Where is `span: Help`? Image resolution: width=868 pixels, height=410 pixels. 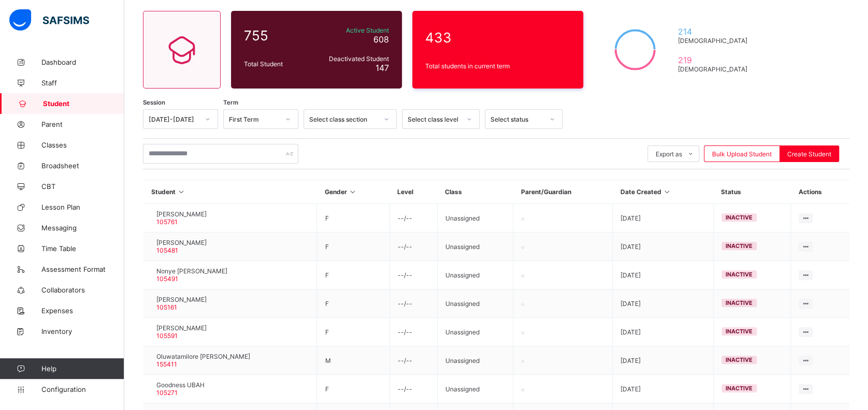
span: Help is located at coordinates (82, 368).